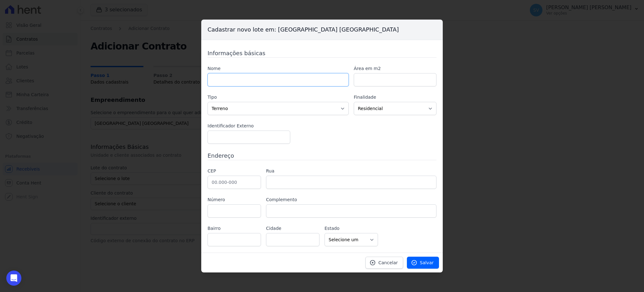 The width and height of the screenshot is (644, 292). I want to click on span: Salvar, so click(427, 263).